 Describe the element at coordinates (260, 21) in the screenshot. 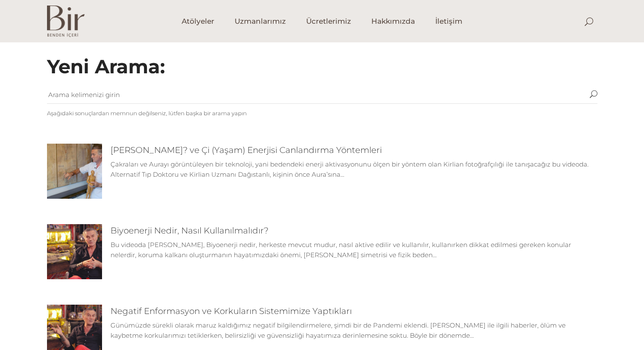

I see `span: Uzmanlarımız` at that location.